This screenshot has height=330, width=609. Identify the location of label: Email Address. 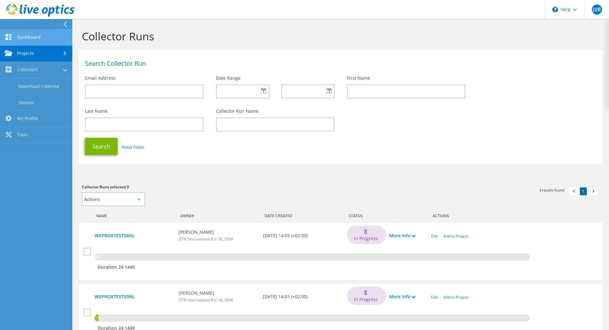
(100, 78).